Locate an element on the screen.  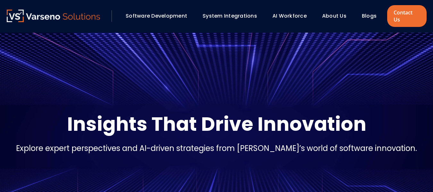
a: Software Development is located at coordinates (156, 16).